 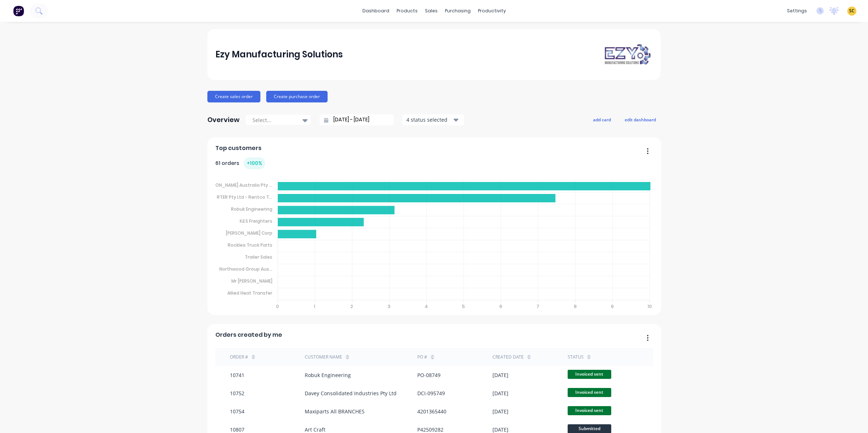 What do you see at coordinates (500, 306) in the screenshot?
I see `tspan: 6` at bounding box center [500, 306].